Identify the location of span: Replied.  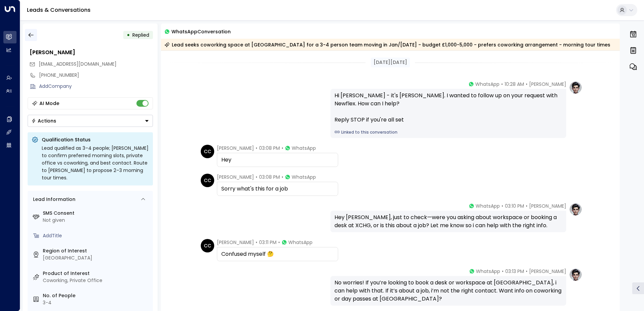
(141, 35).